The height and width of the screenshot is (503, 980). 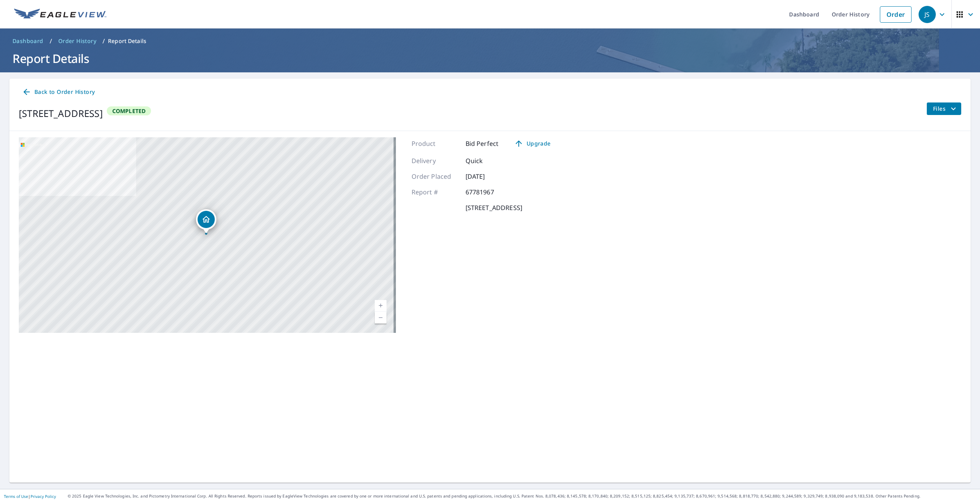 I want to click on button: filesDropdownBtn-67781967, so click(x=944, y=109).